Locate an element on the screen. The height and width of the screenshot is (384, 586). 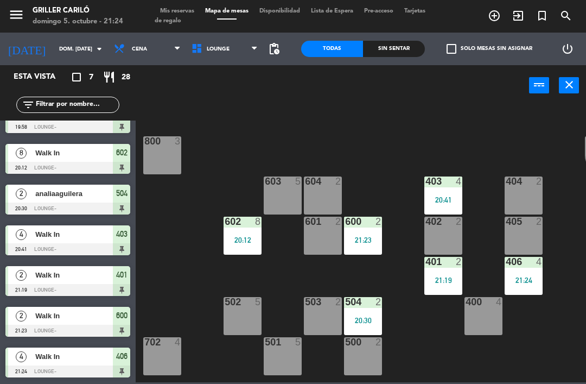
i: restaurant is located at coordinates (109, 77).